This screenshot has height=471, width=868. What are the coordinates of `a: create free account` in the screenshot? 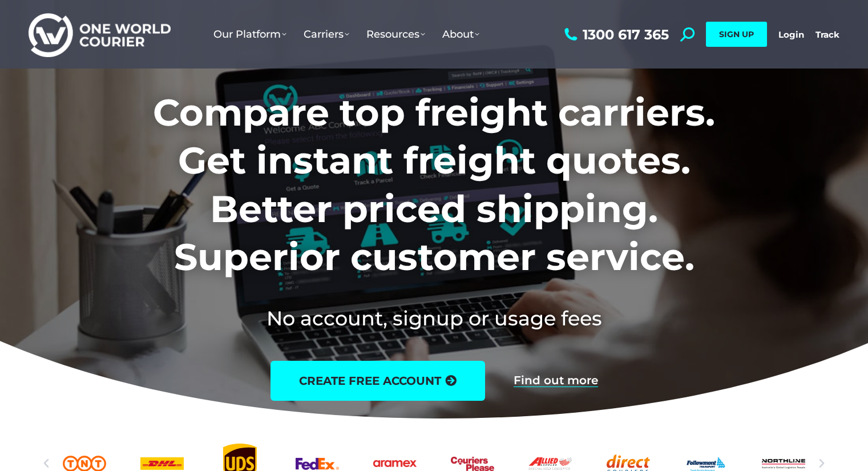 It's located at (378, 381).